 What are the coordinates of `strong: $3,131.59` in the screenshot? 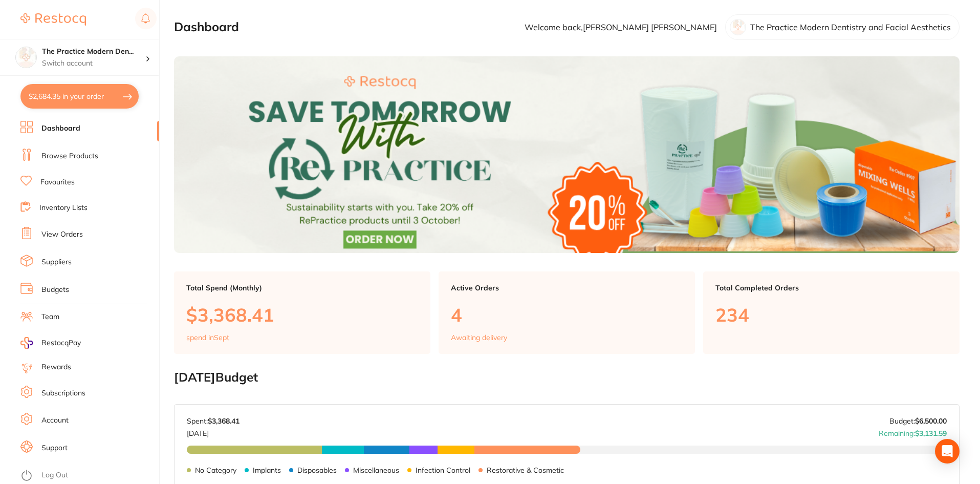 It's located at (931, 433).